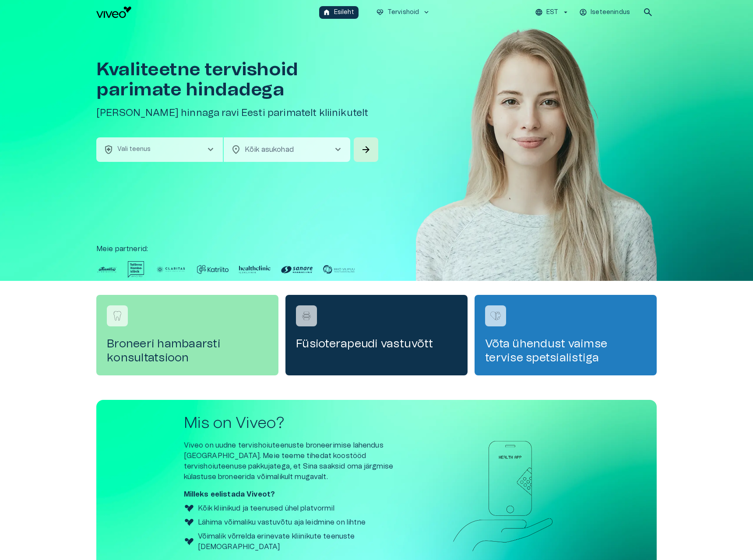  Describe the element at coordinates (108, 149) in the screenshot. I see `span: health_and_safety` at that location.